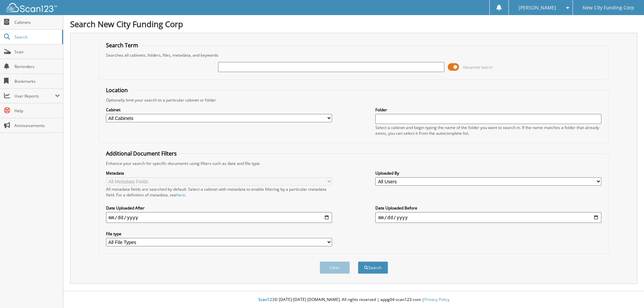  What do you see at coordinates (334, 267) in the screenshot?
I see `button: Clear` at bounding box center [334, 267].